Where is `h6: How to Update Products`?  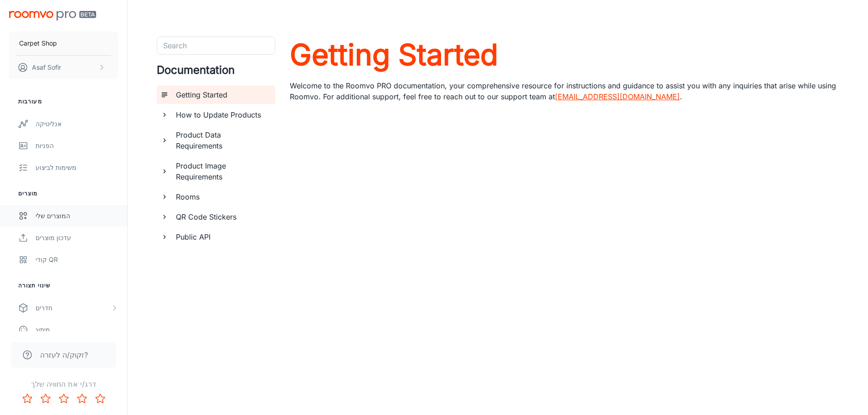 h6: How to Update Products is located at coordinates (222, 115).